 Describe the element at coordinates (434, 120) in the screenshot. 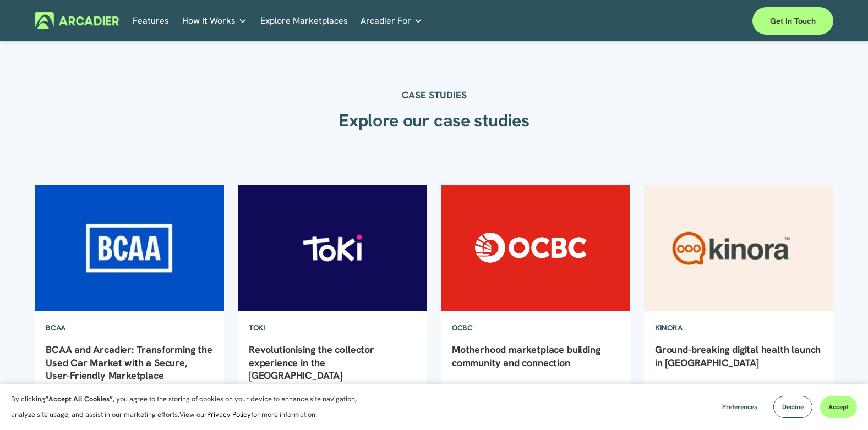

I see `strong: Explore our case studies` at that location.